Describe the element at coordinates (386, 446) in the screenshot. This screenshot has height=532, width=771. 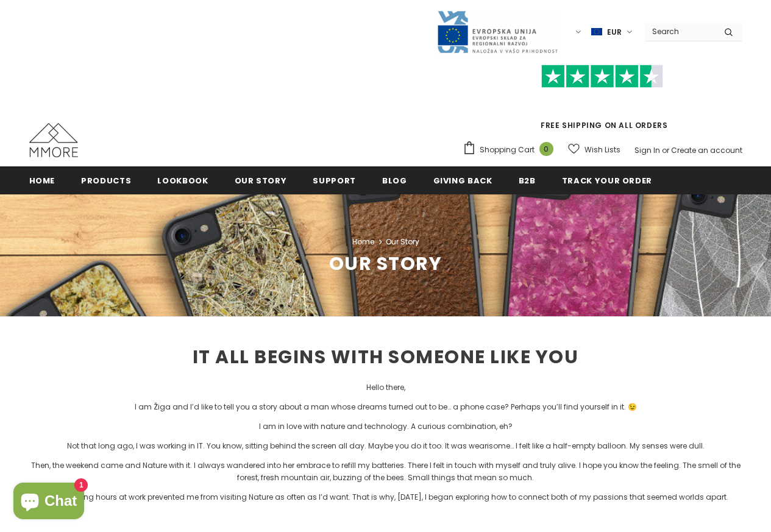
I see `p: Not that long ago, I was working in IT. You know, sitting behind the screen all day. Maybe you do...` at that location.